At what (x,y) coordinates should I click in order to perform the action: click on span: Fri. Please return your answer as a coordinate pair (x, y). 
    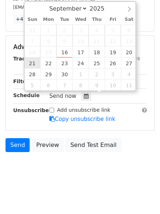
    Looking at the image, I should click on (113, 19).